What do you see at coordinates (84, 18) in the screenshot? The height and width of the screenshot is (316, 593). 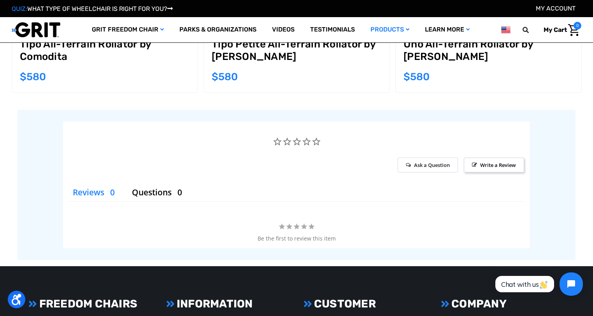 I see `button: Open chat widget` at bounding box center [84, 18].